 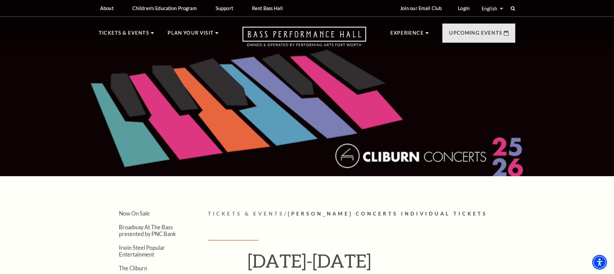 I want to click on p: Plan Your Visit, so click(x=190, y=35).